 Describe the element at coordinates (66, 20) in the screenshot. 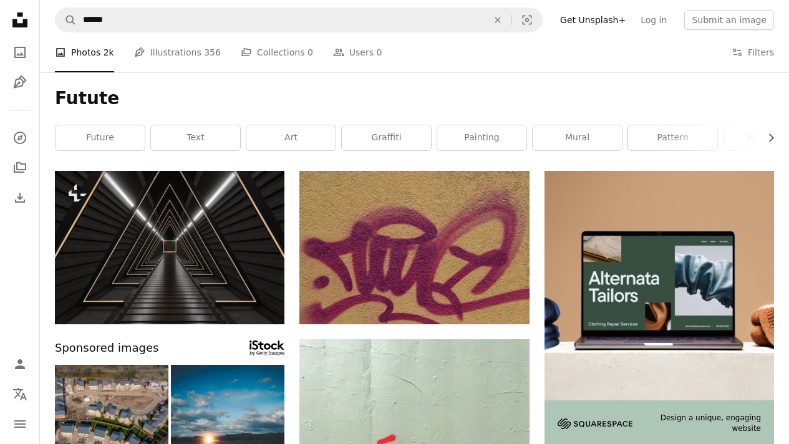

I see `button: Search Unsplash` at that location.